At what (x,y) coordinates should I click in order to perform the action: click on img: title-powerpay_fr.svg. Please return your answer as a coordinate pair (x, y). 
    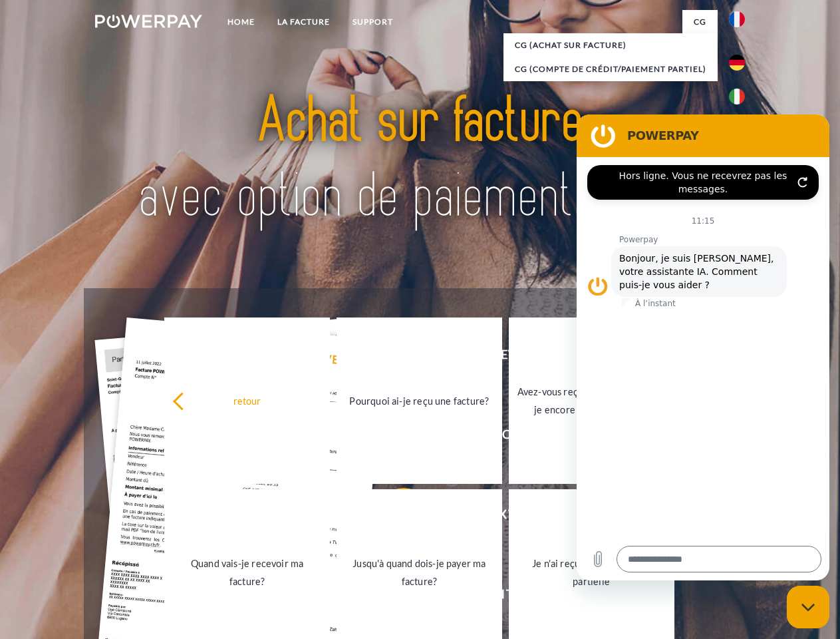
    Looking at the image, I should click on (420, 159).